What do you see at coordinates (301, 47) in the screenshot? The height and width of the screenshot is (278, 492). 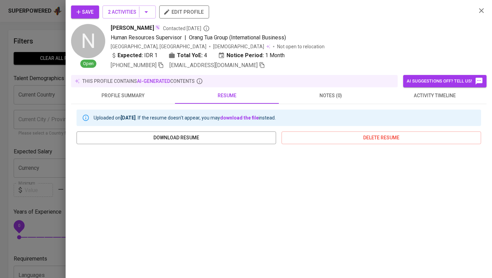 I see `p: Not open to relocation` at bounding box center [301, 47].